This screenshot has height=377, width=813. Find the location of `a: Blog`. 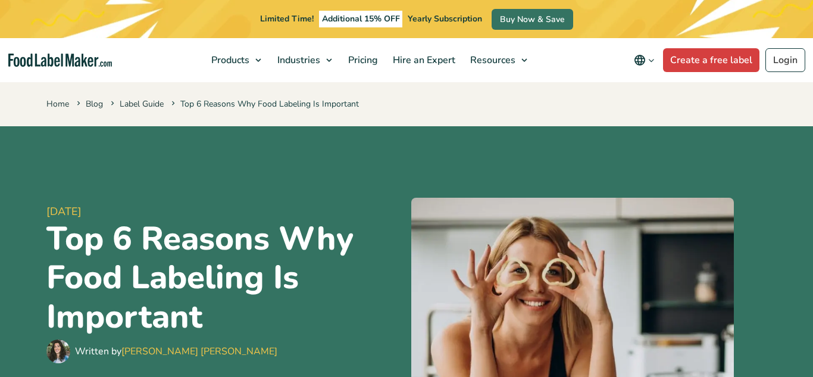

a: Blog is located at coordinates (94, 104).